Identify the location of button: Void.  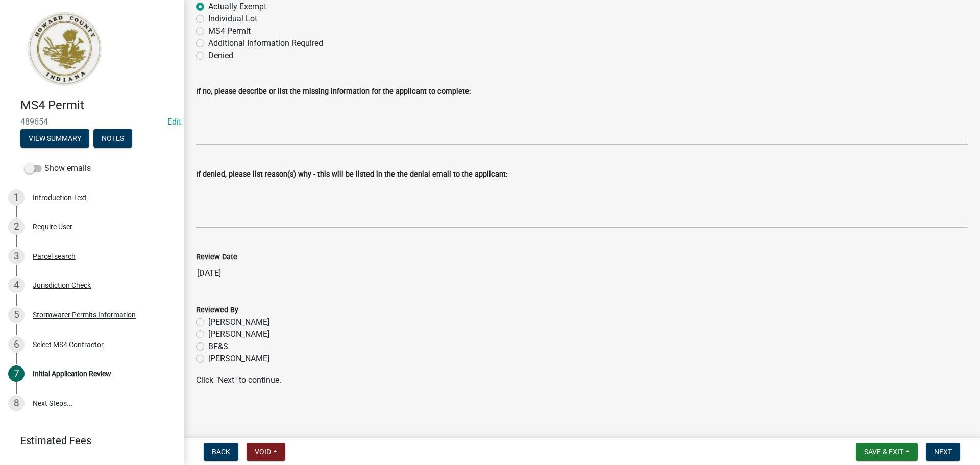
(266, 452).